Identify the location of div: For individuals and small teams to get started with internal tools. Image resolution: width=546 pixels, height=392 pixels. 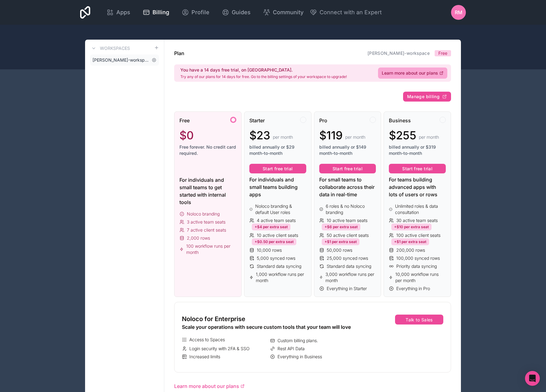
(208, 191).